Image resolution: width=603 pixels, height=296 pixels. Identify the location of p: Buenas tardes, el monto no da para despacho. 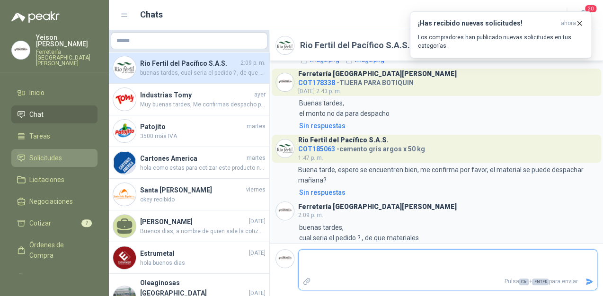
(344, 108).